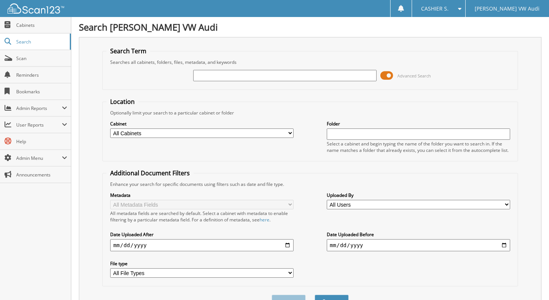  I want to click on legend: Search Term, so click(128, 51).